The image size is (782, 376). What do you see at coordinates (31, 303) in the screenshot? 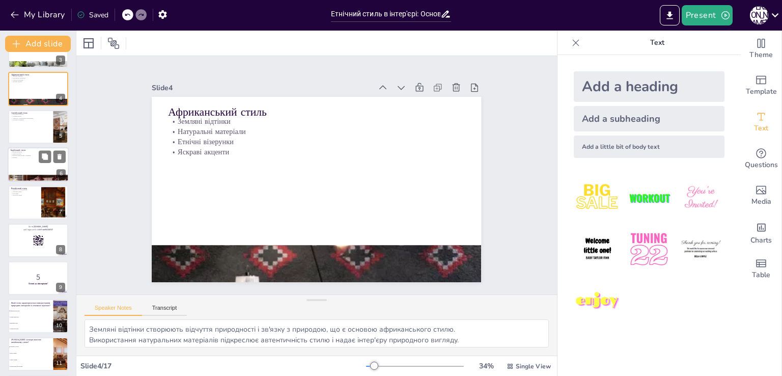
I see `p: Який стиль характеризується використанням природних матеріалів та земляних відтінків?` at bounding box center [31, 303].